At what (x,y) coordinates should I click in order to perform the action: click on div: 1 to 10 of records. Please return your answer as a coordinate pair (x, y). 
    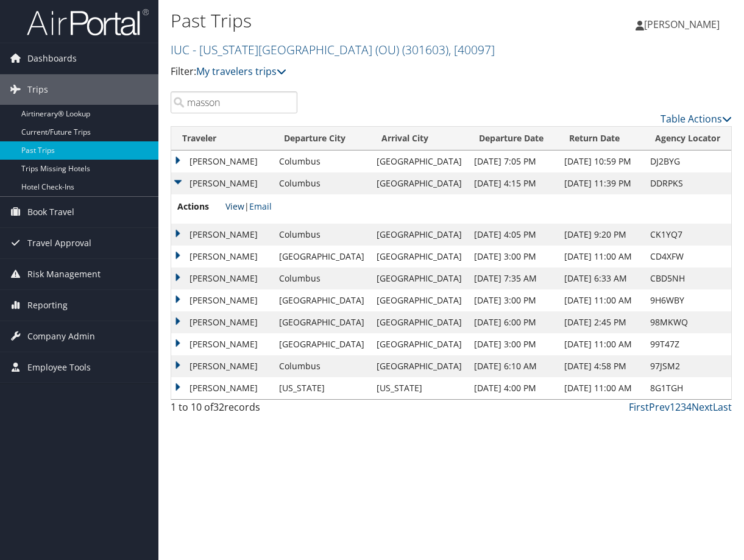
    Looking at the image, I should click on (234, 410).